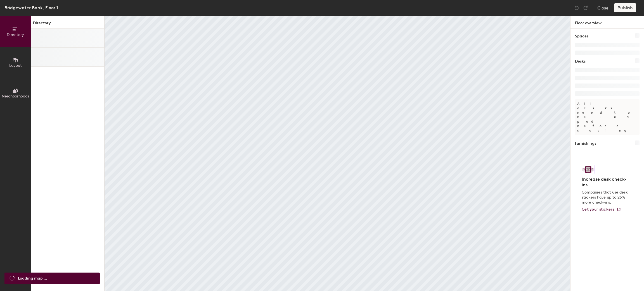 The width and height of the screenshot is (644, 291). What do you see at coordinates (15, 35) in the screenshot?
I see `span: Directory` at bounding box center [15, 35].